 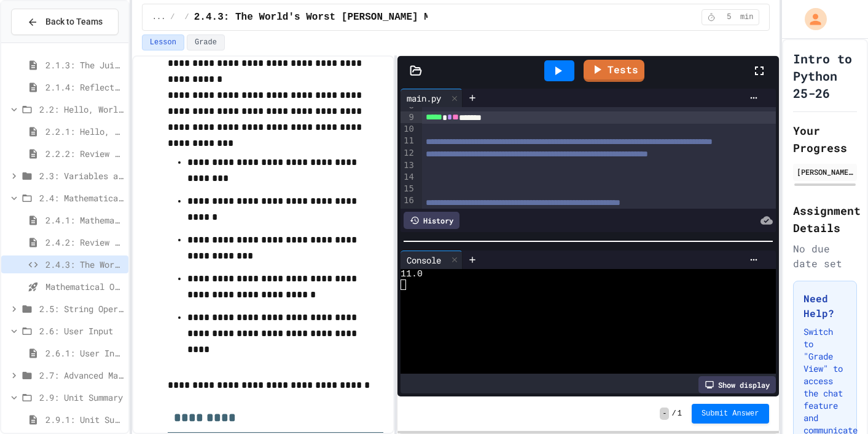 I want to click on span: 1, so click(x=679, y=413).